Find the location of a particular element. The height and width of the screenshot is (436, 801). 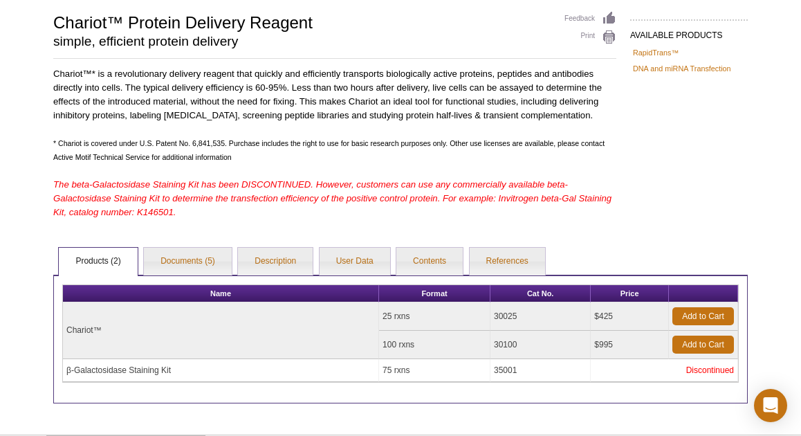

span: * Chariot is covered under U.S. Patent No. 6,841,535. Purchase includes the right to use for basi... is located at coordinates (328, 150).